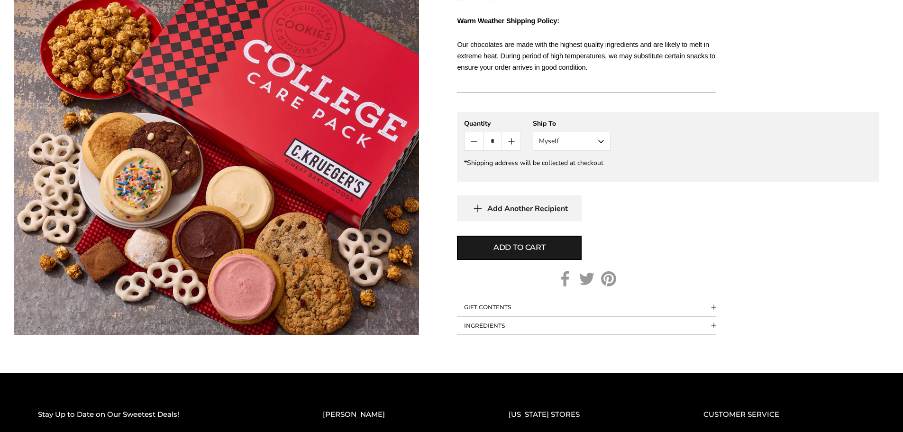 The image size is (903, 432). What do you see at coordinates (161, 415) in the screenshot?
I see `h2: Stay Up to Date on Our Sweetest Deals!` at bounding box center [161, 415].